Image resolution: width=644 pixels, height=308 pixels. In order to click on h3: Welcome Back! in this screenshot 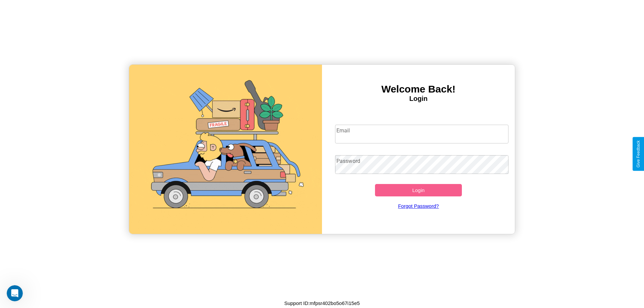, I will do `click(418, 89)`.